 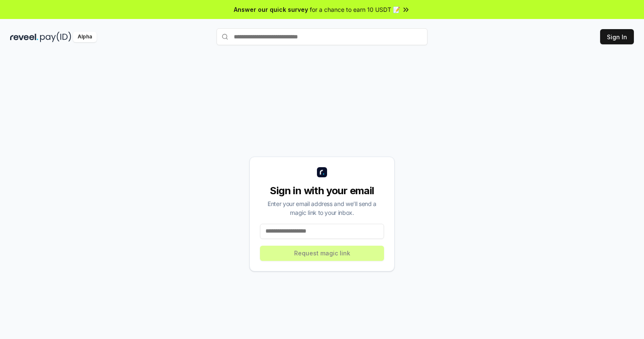 I want to click on div: Sign in with your email, so click(x=322, y=191).